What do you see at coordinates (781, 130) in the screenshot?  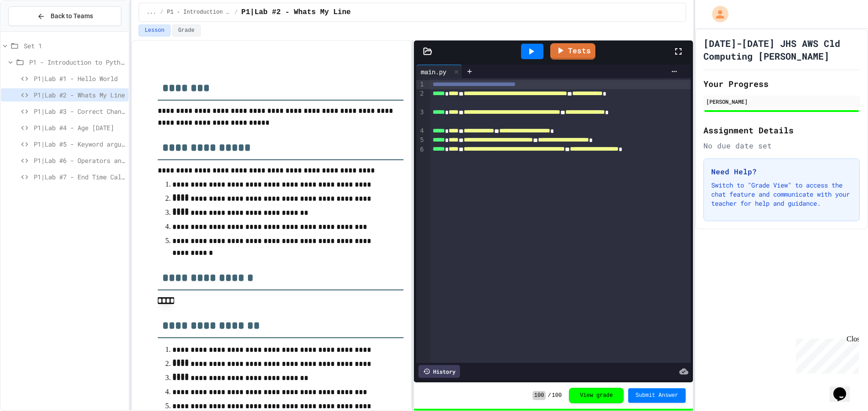 I see `h2: Assignment Details` at bounding box center [781, 130].